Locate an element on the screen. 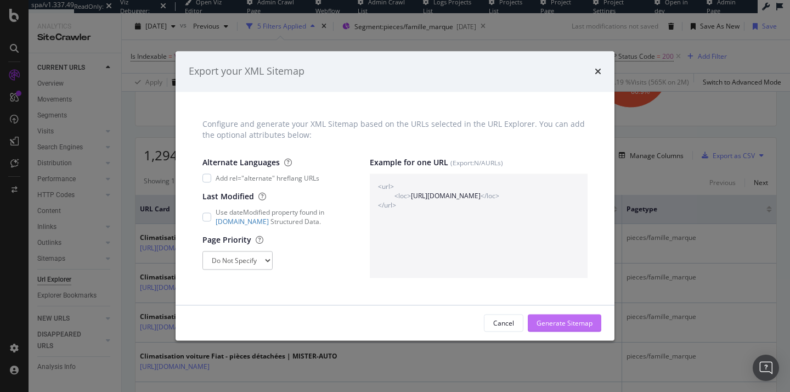 The image size is (790, 392). button: Cancel is located at coordinates (504, 323).